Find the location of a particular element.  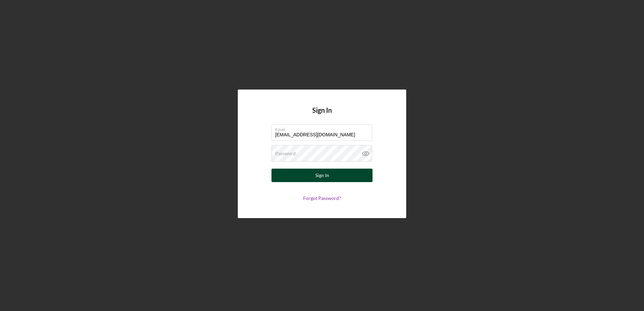

button: Sign In is located at coordinates (322, 175).